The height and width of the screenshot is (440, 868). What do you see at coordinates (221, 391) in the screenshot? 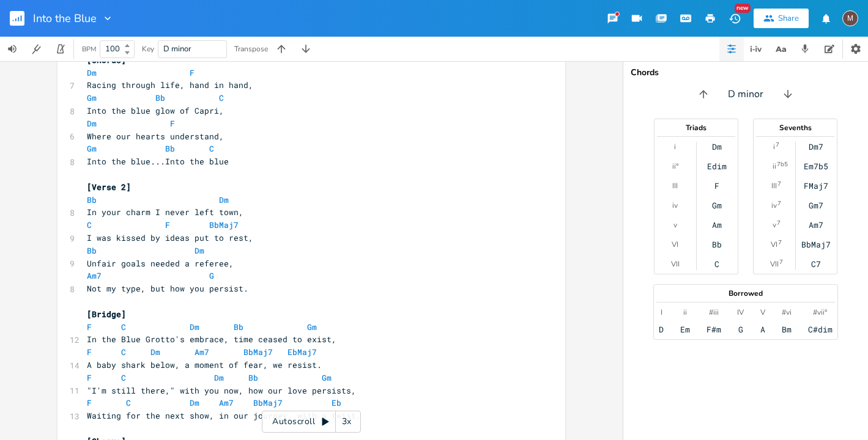
I see `span: "I'm still there," with you now, how our love persists,` at bounding box center [221, 391].